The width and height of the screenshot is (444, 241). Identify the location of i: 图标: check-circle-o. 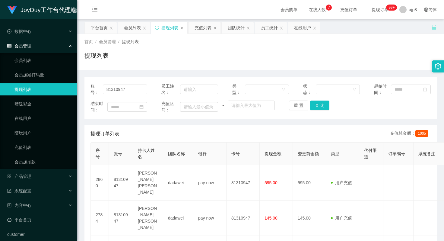
(9, 31).